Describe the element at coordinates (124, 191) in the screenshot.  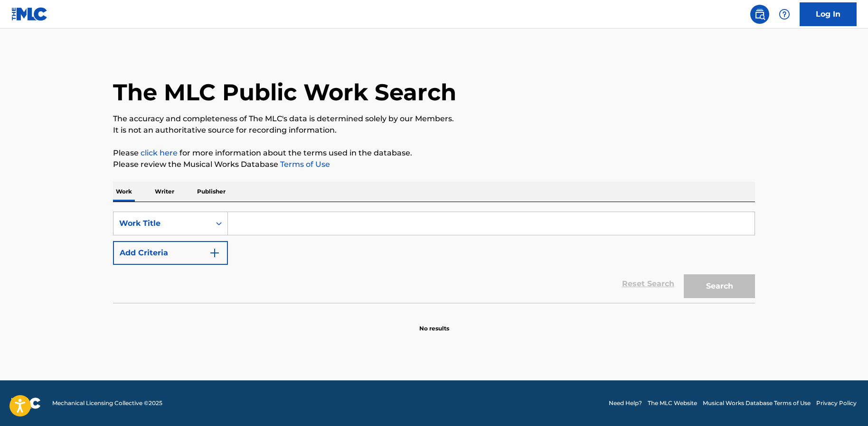
I see `p: Work` at that location.